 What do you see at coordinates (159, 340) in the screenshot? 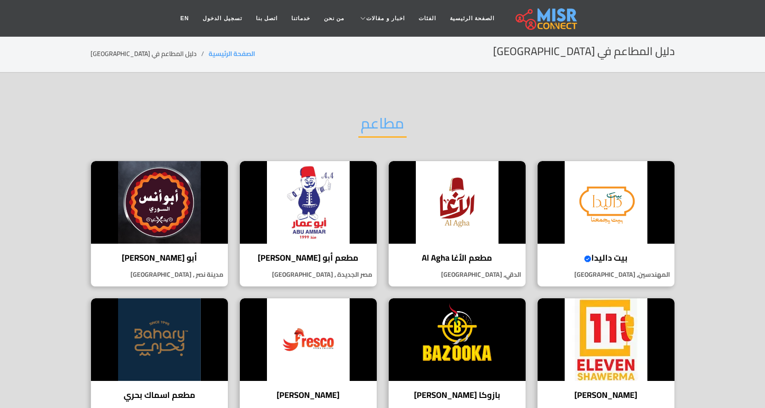
I see `img: مطعم اسماك بحري` at bounding box center [159, 340].